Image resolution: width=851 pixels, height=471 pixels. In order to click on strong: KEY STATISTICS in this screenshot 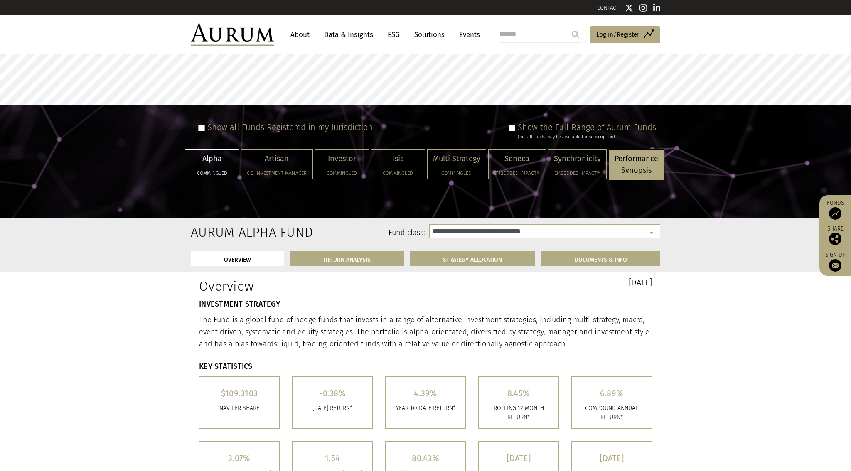, I will do `click(226, 366)`.